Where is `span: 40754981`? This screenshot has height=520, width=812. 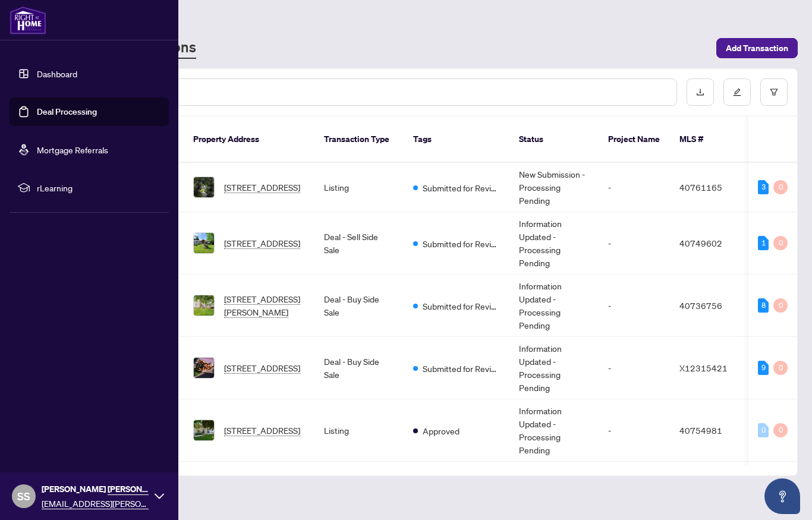 span: 40754981 is located at coordinates (701, 430).